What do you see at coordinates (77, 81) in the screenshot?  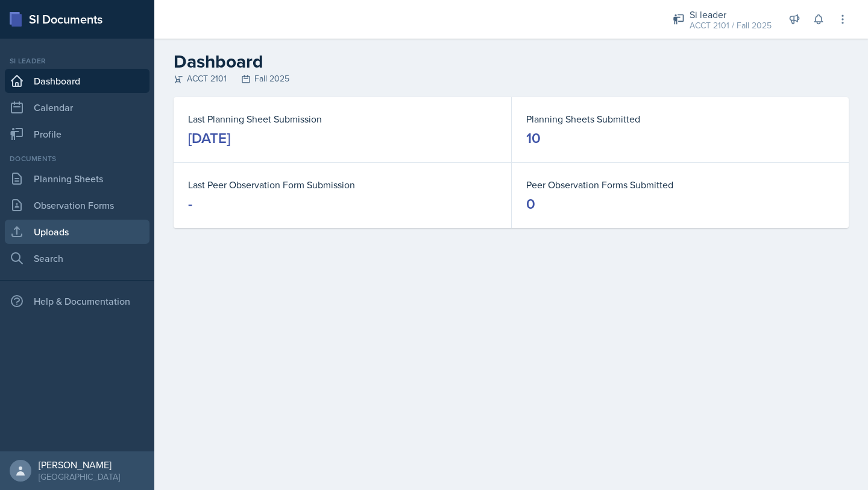 I see `a: Dashboard` at bounding box center [77, 81].